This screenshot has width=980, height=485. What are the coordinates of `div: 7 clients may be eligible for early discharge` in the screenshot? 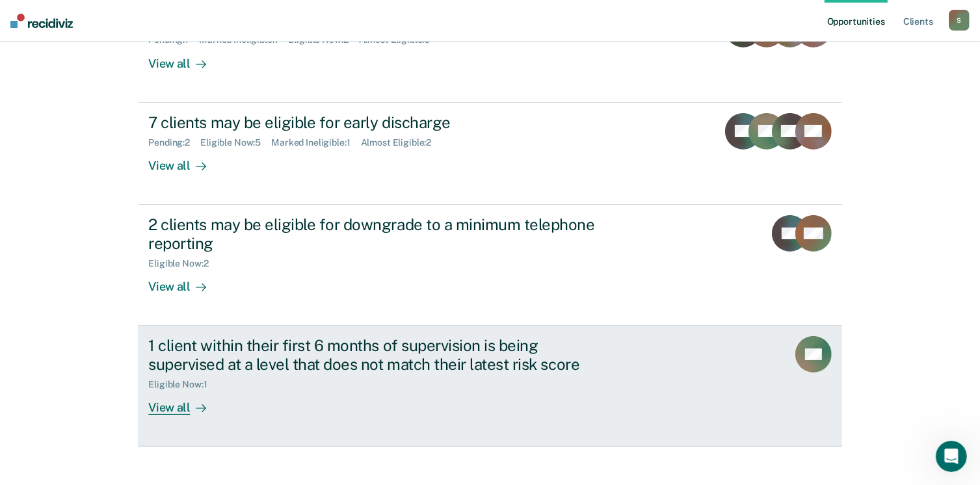 It's located at (376, 122).